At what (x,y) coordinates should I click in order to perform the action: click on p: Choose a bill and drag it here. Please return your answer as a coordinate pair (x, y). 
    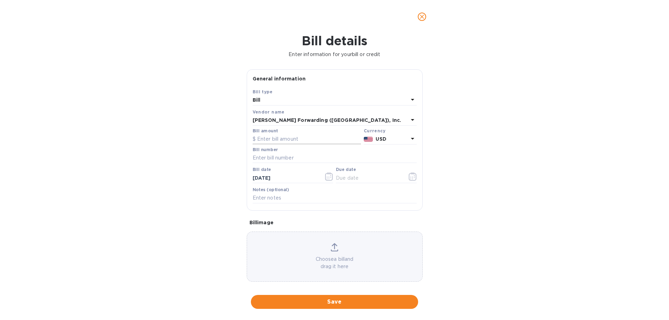
    Looking at the image, I should click on (335, 263).